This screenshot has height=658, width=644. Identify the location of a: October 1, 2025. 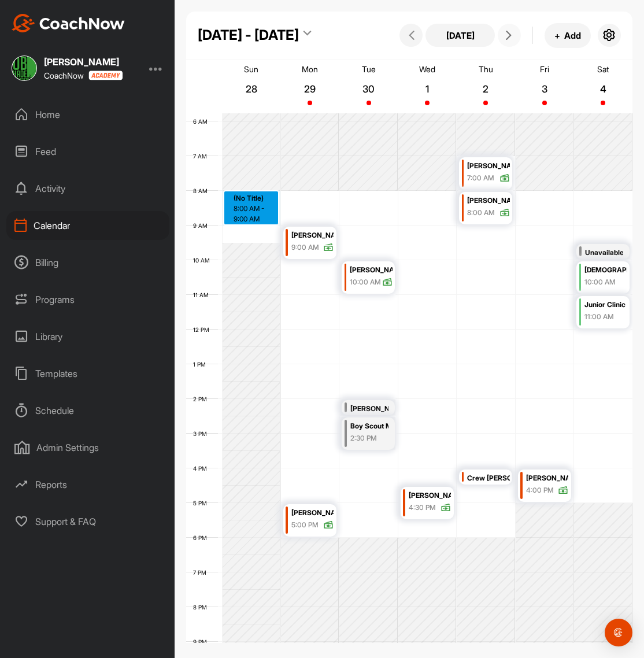
(427, 87).